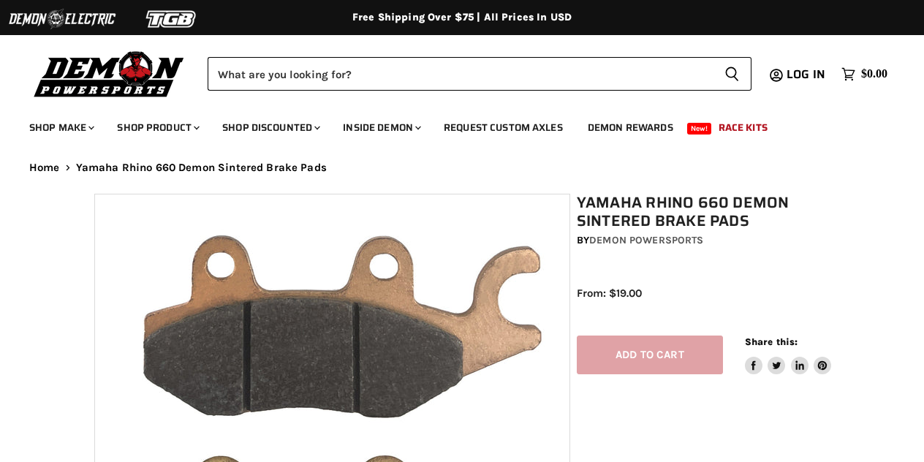 This screenshot has width=924, height=462. Describe the element at coordinates (201, 167) in the screenshot. I see `span: Yamaha Rhino 660 Demon Sintered Brake Pads` at that location.